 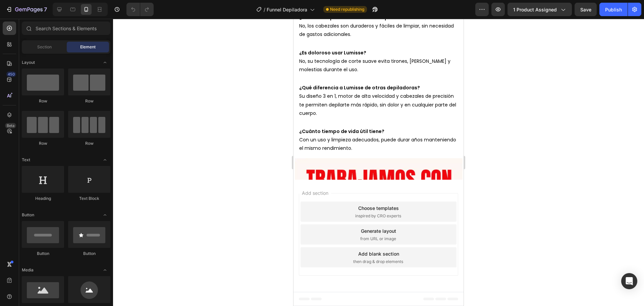 I want to click on span: Media, so click(x=27, y=270).